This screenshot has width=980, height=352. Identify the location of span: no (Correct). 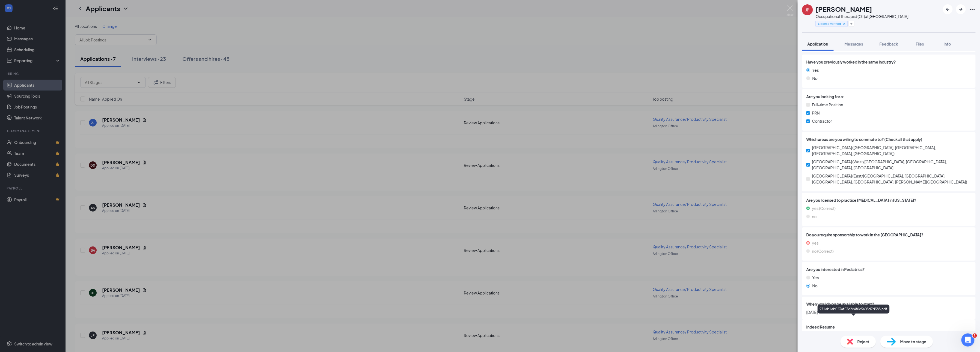
(823, 251).